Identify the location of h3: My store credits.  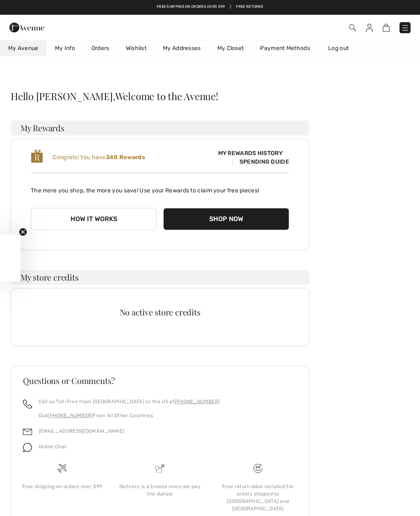
(160, 277).